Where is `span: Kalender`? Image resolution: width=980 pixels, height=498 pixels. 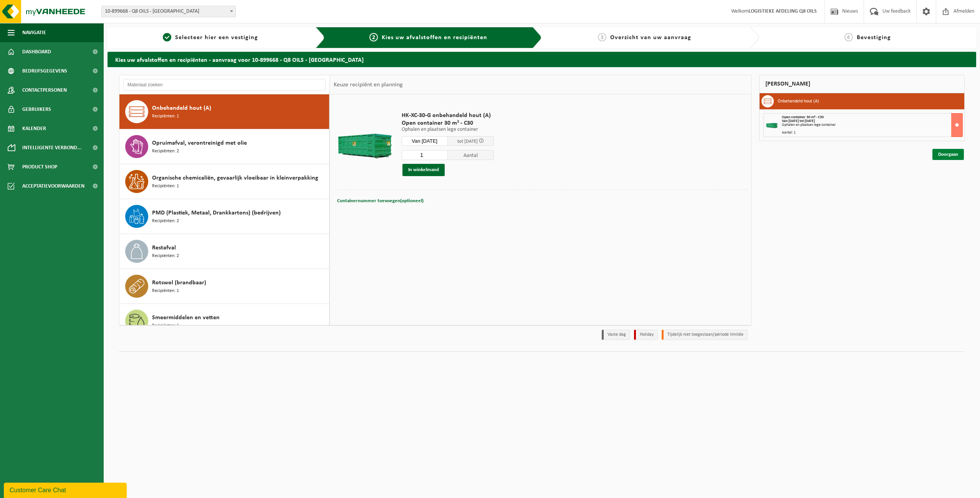
span: Kalender is located at coordinates (34, 128).